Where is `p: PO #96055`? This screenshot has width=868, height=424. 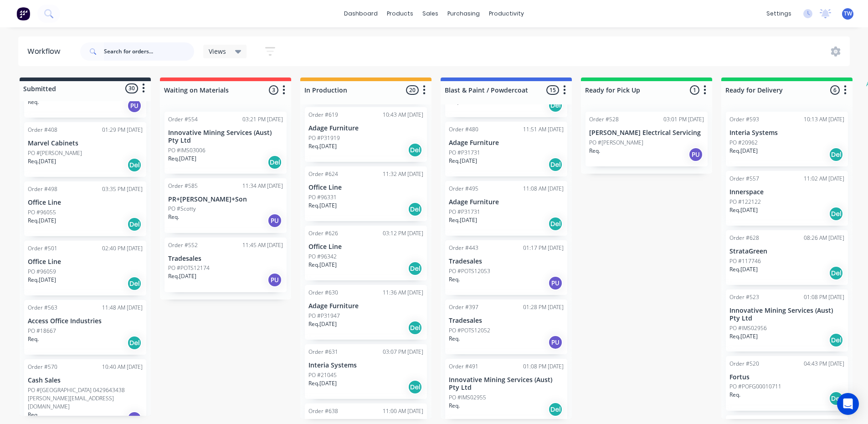
p: PO #96055 is located at coordinates (42, 213).